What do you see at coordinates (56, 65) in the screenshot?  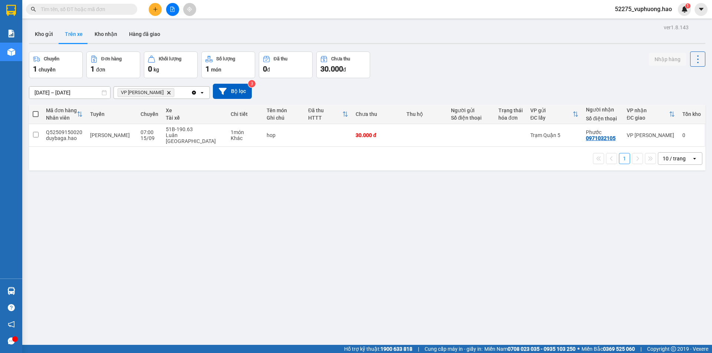 I see `button: Chuyến1chuyến` at bounding box center [56, 65].